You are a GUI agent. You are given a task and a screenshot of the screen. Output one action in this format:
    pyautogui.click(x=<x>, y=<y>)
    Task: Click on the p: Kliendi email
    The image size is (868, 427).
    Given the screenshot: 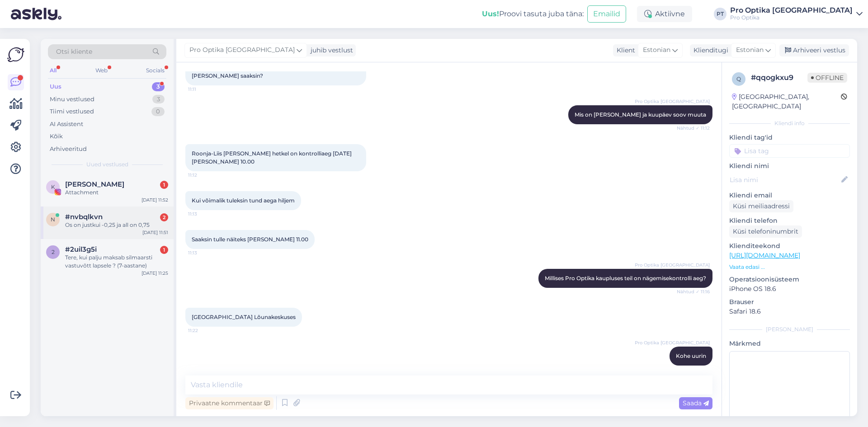 What is the action you would take?
    pyautogui.click(x=789, y=195)
    